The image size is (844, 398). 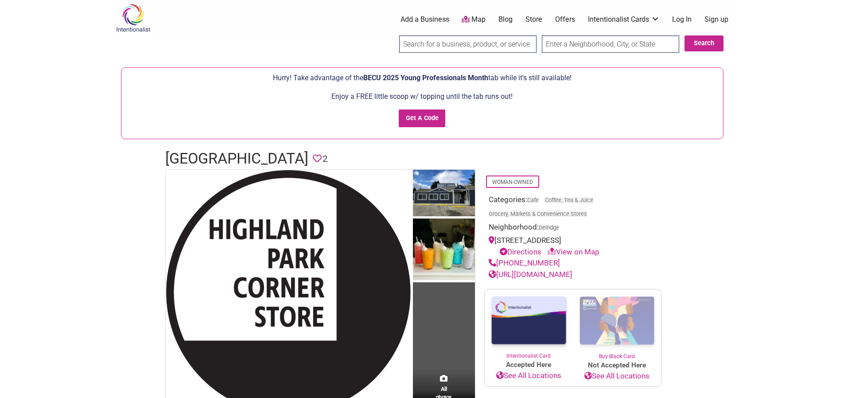 What do you see at coordinates (422, 97) in the screenshot?
I see `p: Enjoy a FREE little scoop w/ topping until the tab runs out!` at bounding box center [422, 97].